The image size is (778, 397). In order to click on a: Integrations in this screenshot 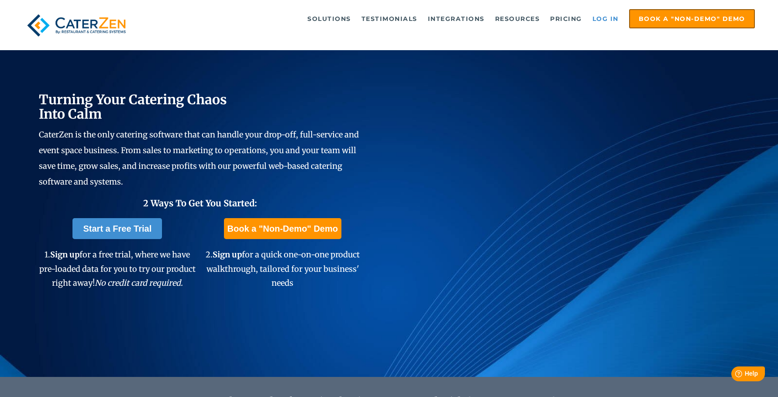, I will do `click(456, 19)`.